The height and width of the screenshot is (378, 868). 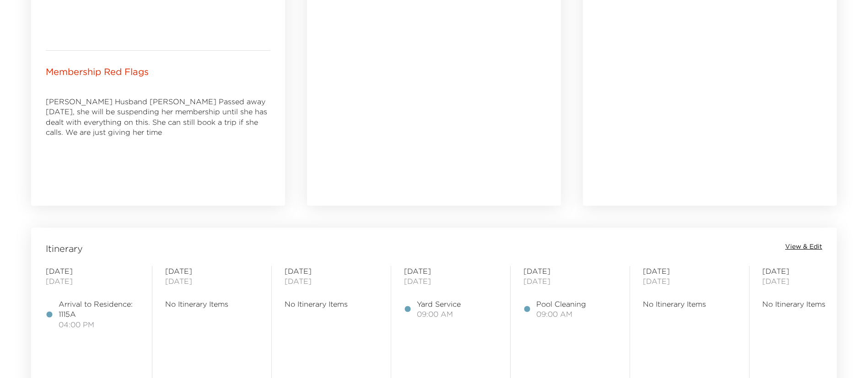 What do you see at coordinates (804, 247) in the screenshot?
I see `button: View & Edit` at bounding box center [804, 247].